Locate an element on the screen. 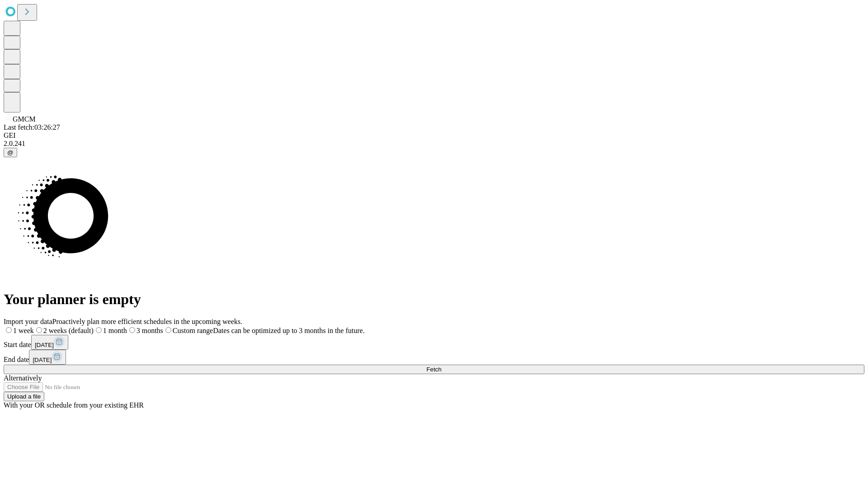 This screenshot has height=488, width=868. input: 1 week is located at coordinates (9, 330).